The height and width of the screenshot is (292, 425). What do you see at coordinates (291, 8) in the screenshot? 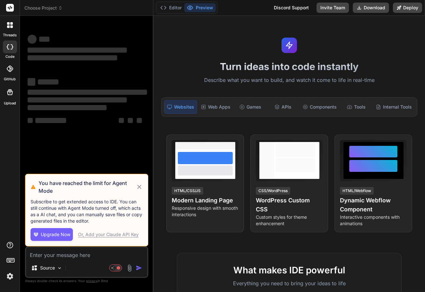
I see `div: Discord Support` at bounding box center [291, 8].